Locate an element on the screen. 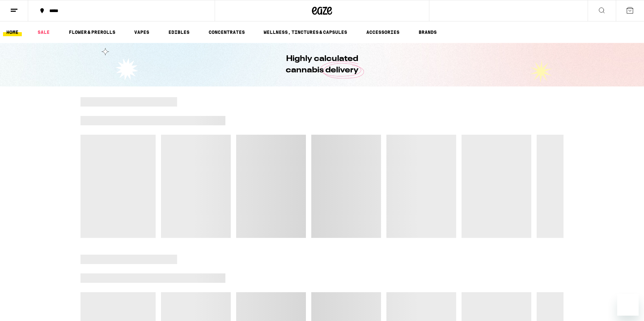  a: WELLNESS, TINCTURES & CAPSULES is located at coordinates (305, 32).